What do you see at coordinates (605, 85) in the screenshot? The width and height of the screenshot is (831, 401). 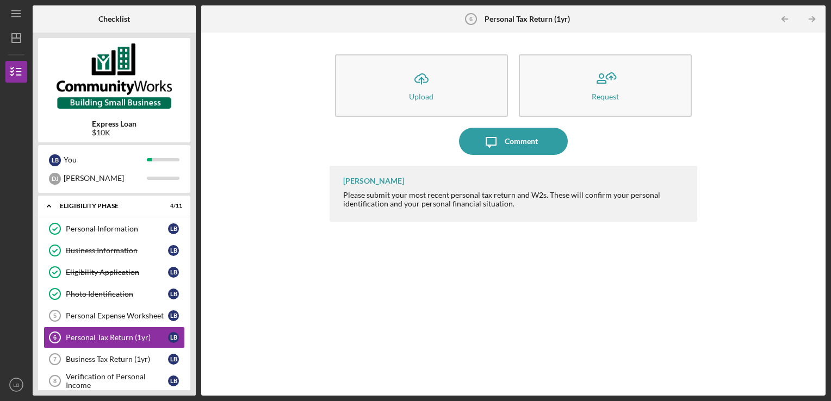 I see `button: Request` at bounding box center [605, 85].